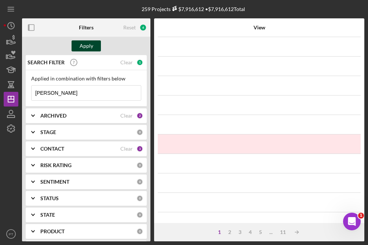  Describe the element at coordinates (86, 28) in the screenshot. I see `b: Filters` at that location.